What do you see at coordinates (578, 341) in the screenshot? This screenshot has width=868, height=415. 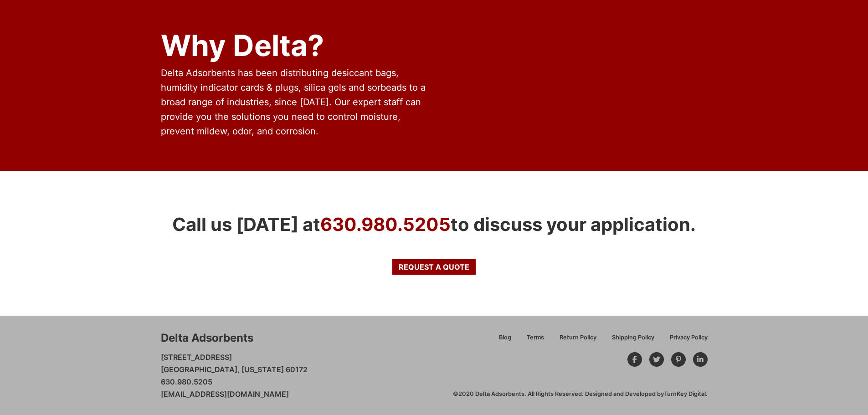 I see `a: Return Policy` at bounding box center [578, 341].